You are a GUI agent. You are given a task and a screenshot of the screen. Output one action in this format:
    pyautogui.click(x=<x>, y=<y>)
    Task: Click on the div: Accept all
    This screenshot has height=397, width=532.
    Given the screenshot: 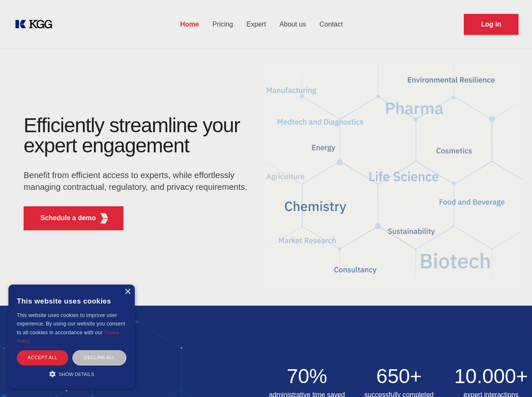 What is the action you would take?
    pyautogui.click(x=43, y=358)
    